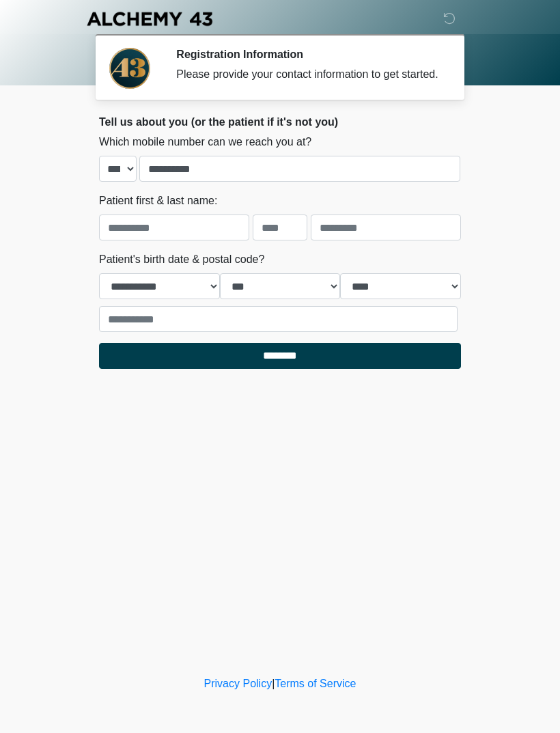  Describe the element at coordinates (308, 74) in the screenshot. I see `div: Please provide your contact information to get started.` at that location.